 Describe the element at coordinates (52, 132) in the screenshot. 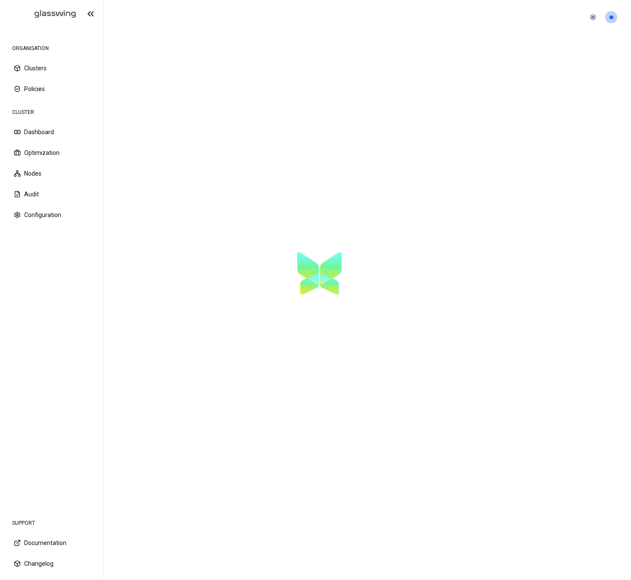

I see `button: Dashboard` at that location.